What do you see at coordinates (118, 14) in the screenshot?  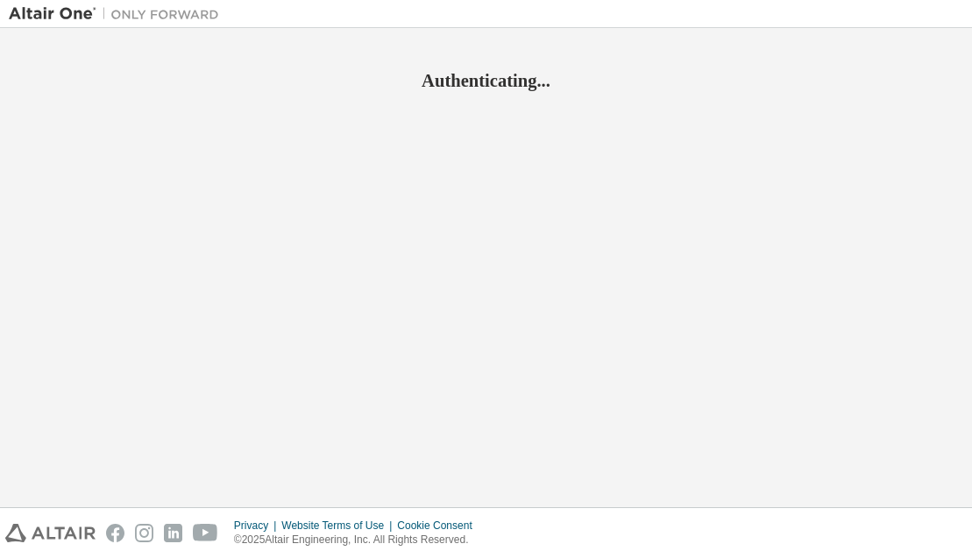 I see `img: Altair One` at bounding box center [118, 14].